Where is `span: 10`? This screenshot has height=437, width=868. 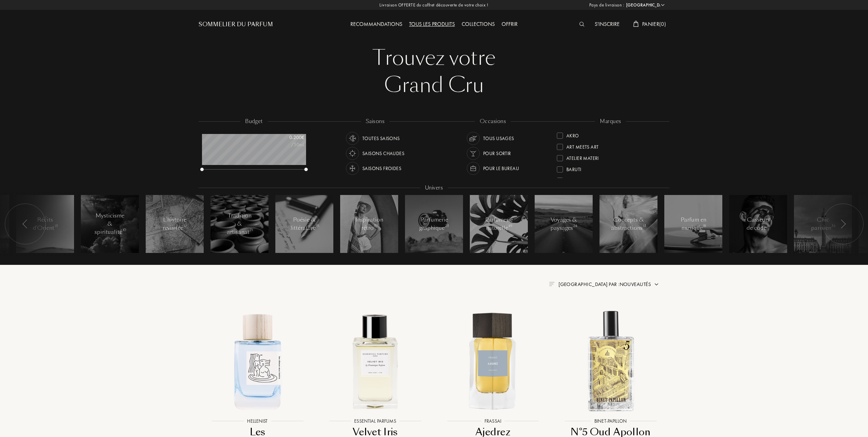
span: 10 is located at coordinates (124, 231).